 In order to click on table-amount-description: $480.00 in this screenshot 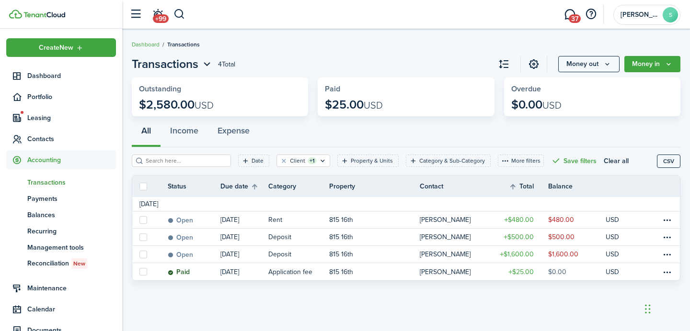, I will do `click(561, 220)`.